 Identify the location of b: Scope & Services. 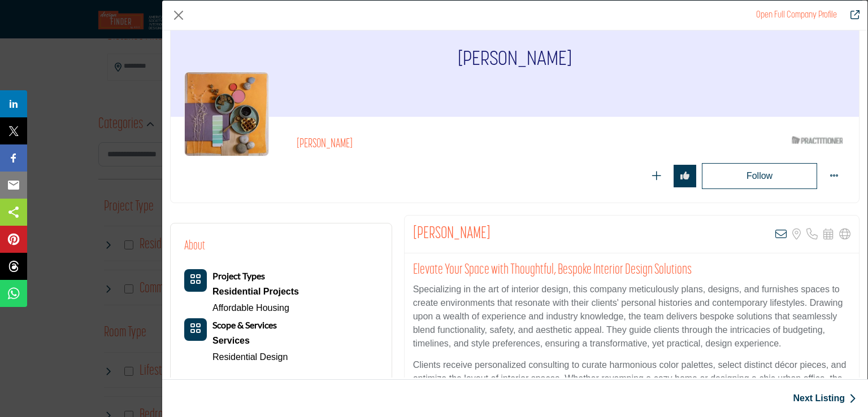
(245, 325).